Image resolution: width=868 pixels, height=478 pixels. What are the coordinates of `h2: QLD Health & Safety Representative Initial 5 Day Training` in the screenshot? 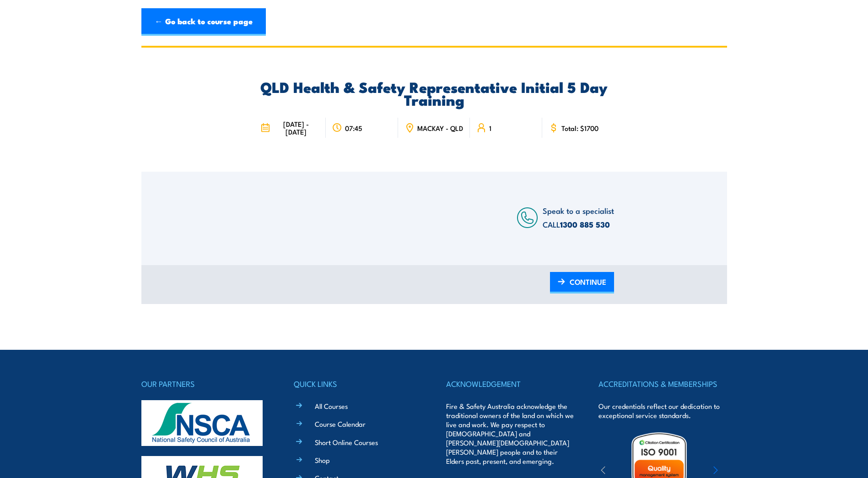 It's located at (434, 93).